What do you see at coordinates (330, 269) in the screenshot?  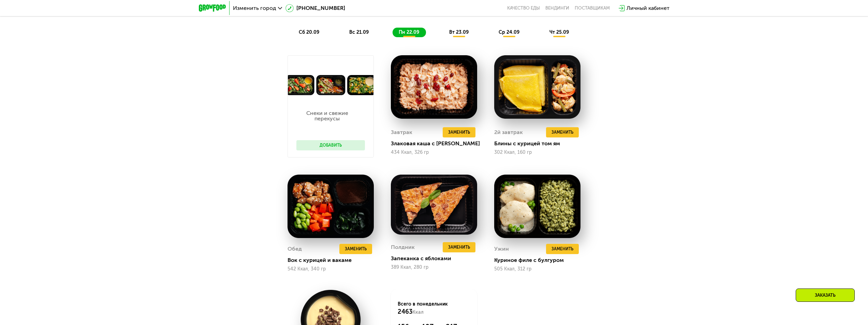 I see `div: 542 Ккал, 340 гр` at bounding box center [330, 269].